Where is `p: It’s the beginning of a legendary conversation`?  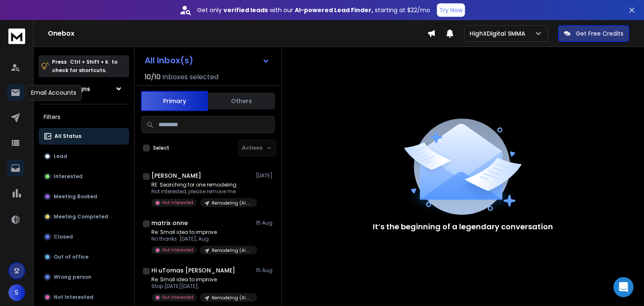 p: It’s the beginning of a legendary conversation is located at coordinates (463, 227).